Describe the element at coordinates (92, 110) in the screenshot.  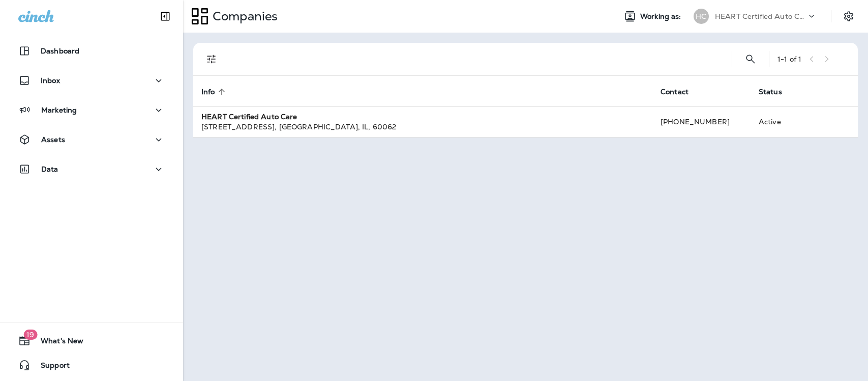
I see `button: Marketing` at that location.